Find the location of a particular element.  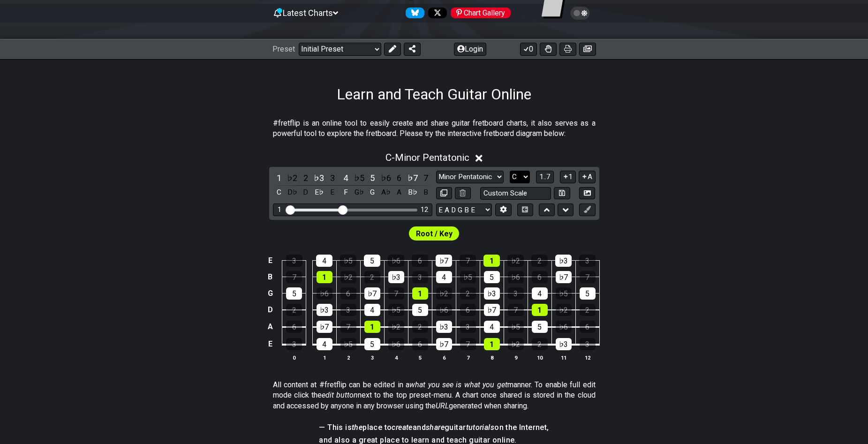

th: 10 is located at coordinates (540, 357).